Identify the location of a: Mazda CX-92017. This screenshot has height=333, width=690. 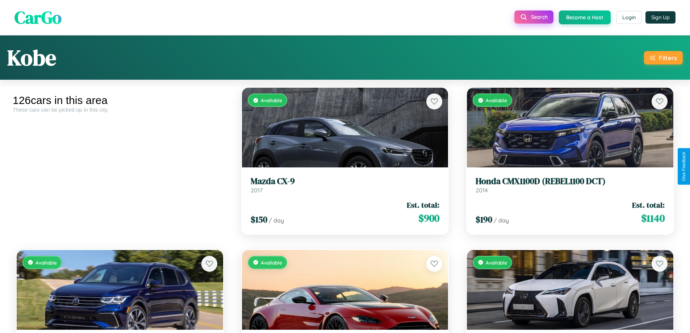
(345, 185).